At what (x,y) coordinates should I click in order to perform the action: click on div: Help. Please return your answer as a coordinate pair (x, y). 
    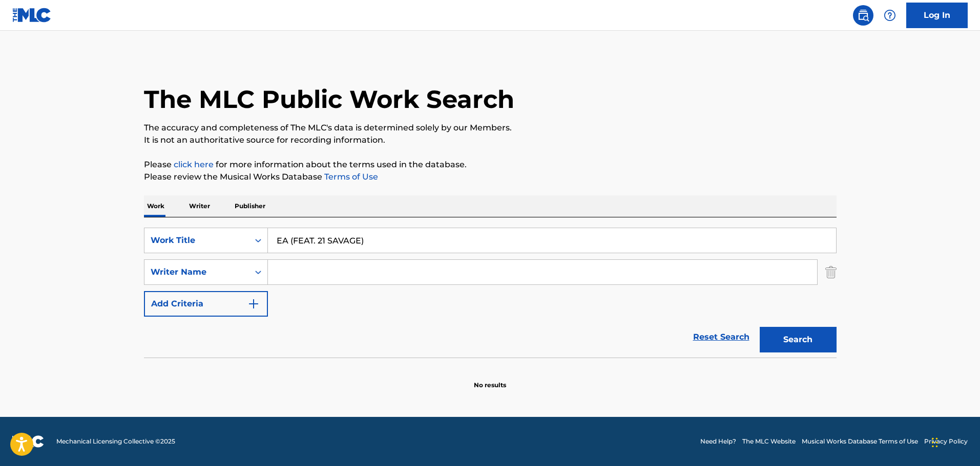
    Looking at the image, I should click on (889, 16).